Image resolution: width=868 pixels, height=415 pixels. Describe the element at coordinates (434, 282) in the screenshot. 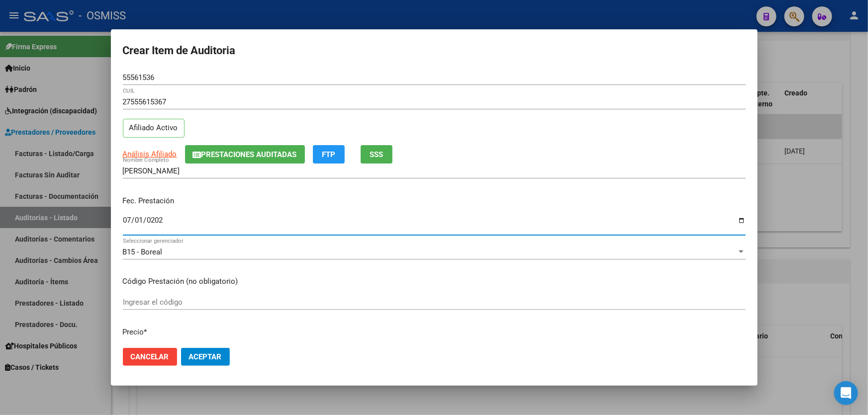

I see `p: Código Prestación (no obligatorio)` at that location.